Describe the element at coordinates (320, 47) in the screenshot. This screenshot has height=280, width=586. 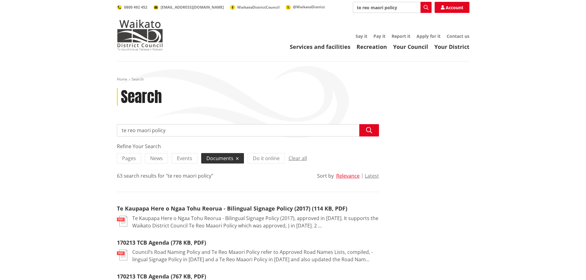
I see `a: Services and facilities` at that location.